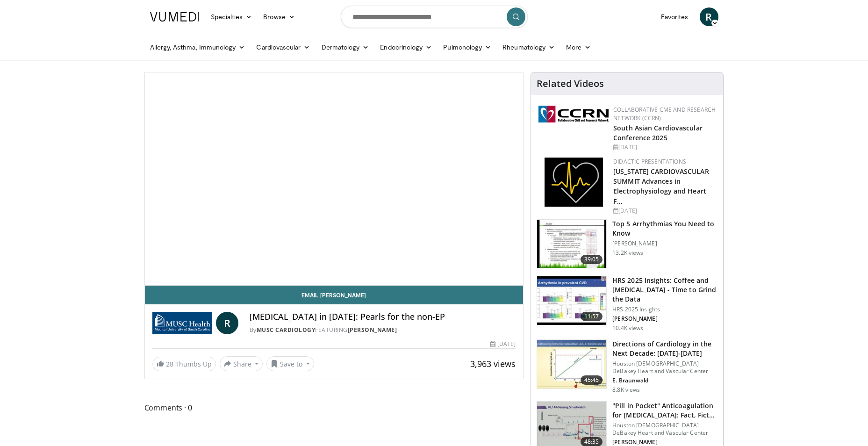 The width and height of the screenshot is (868, 446). What do you see at coordinates (283, 47) in the screenshot?
I see `a: Cardiovascular` at bounding box center [283, 47].